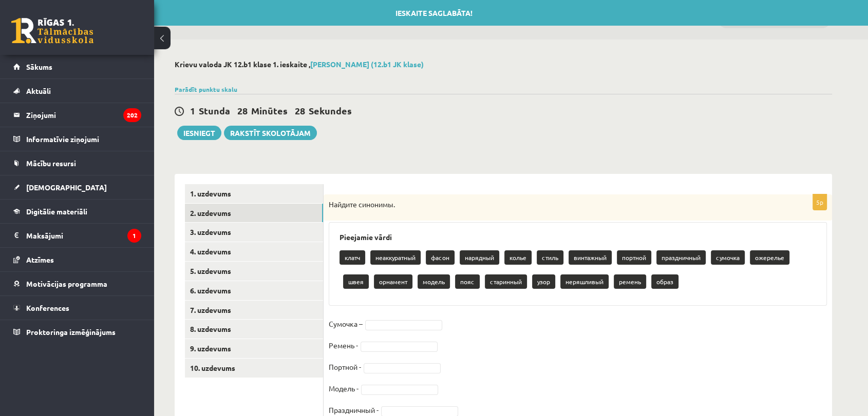 The image size is (868, 416). I want to click on p: орнамент, so click(393, 282).